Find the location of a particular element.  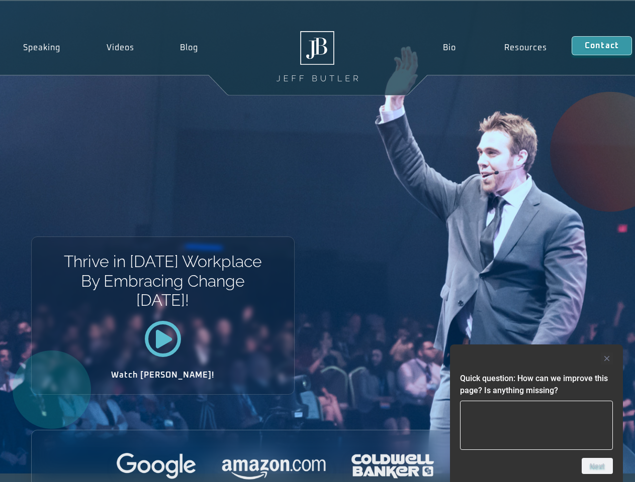

button: Next question is located at coordinates (597, 466).